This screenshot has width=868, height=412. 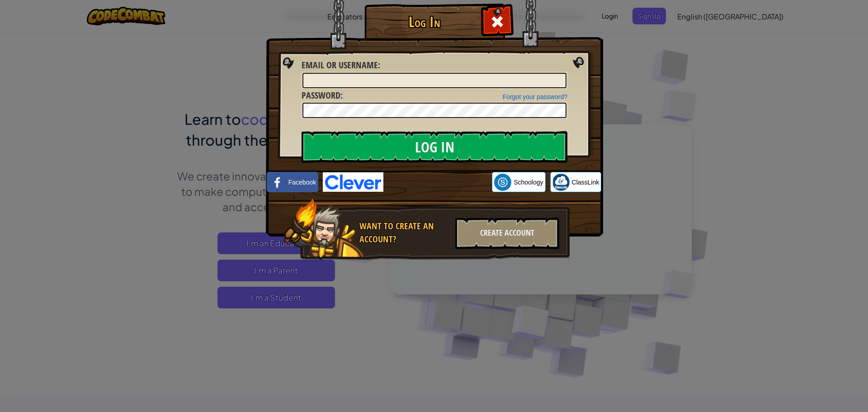 I want to click on a: Forgot your password?, so click(x=535, y=97).